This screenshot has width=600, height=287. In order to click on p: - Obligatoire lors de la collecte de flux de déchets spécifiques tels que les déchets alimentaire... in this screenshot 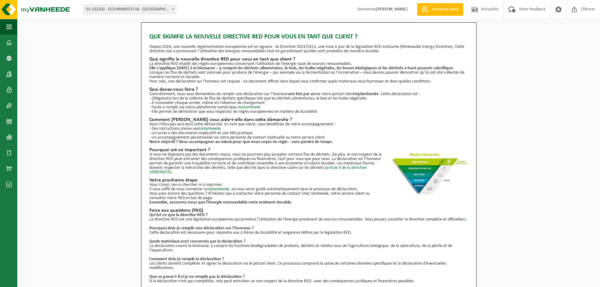, I will do `click(309, 99)`.